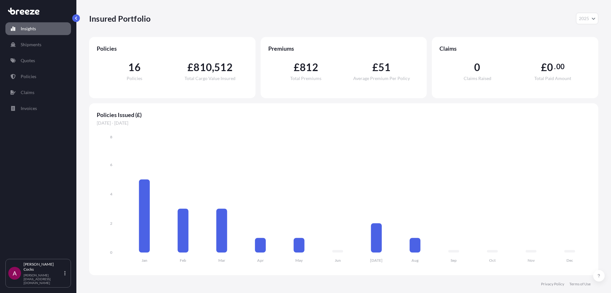  Describe the element at coordinates (111, 252) in the screenshot. I see `tspan: 0` at that location.